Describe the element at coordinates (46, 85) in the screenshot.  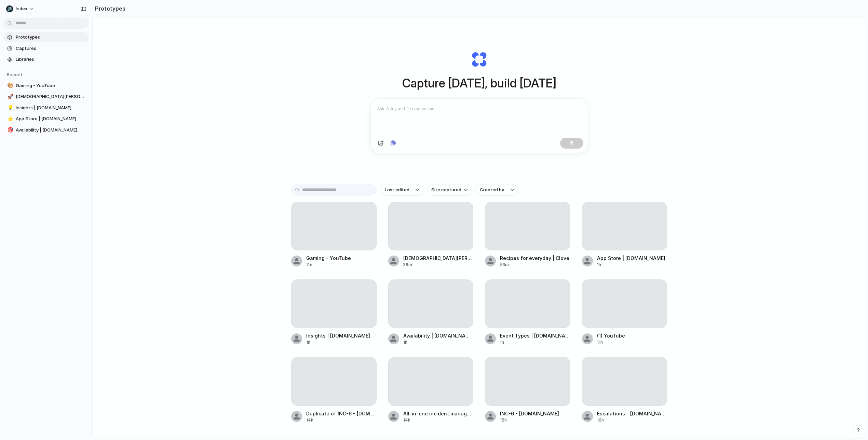
I see `a: 🎨Gaming - YouTube` at that location.